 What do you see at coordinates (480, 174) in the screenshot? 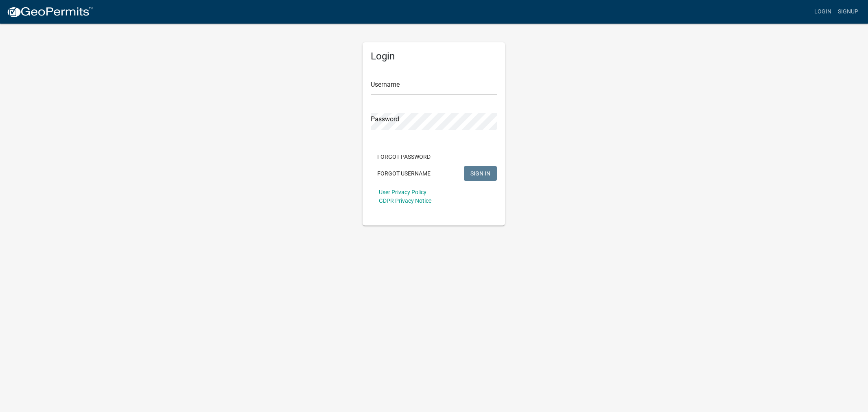
I see `button: SIGN IN` at bounding box center [480, 174].